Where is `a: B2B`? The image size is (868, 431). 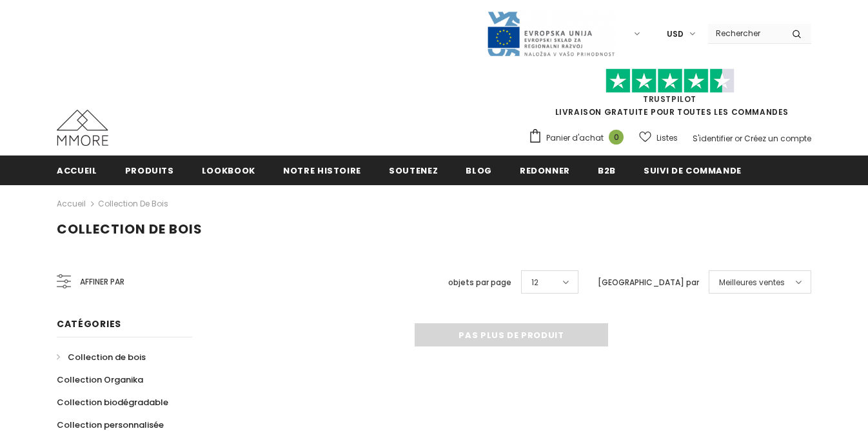
a: B2B is located at coordinates (607, 170).